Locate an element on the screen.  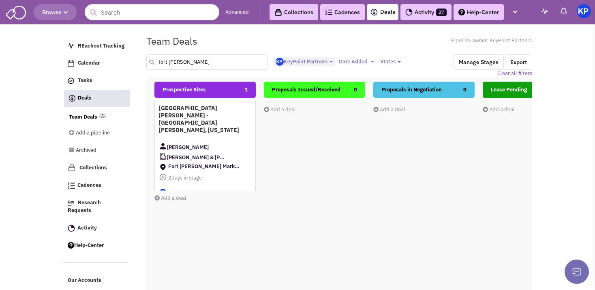
span: REachout Tracking is located at coordinates (101, 45).